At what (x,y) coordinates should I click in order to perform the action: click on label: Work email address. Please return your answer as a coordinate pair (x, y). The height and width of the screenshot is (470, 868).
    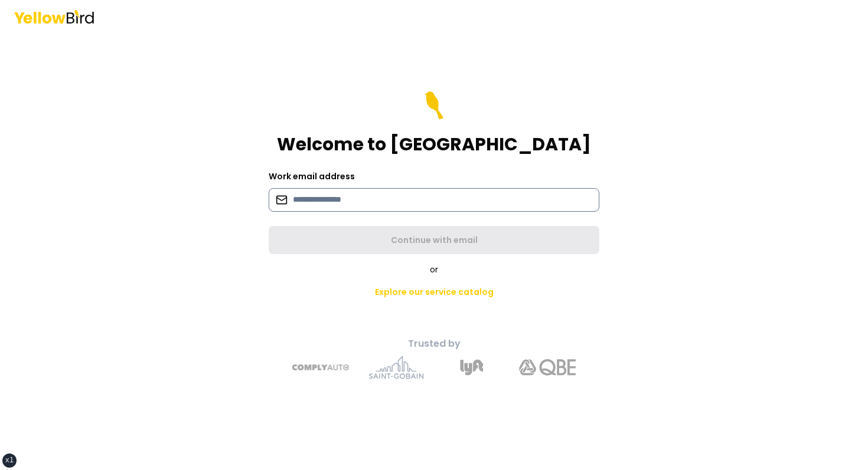
    Looking at the image, I should click on (312, 176).